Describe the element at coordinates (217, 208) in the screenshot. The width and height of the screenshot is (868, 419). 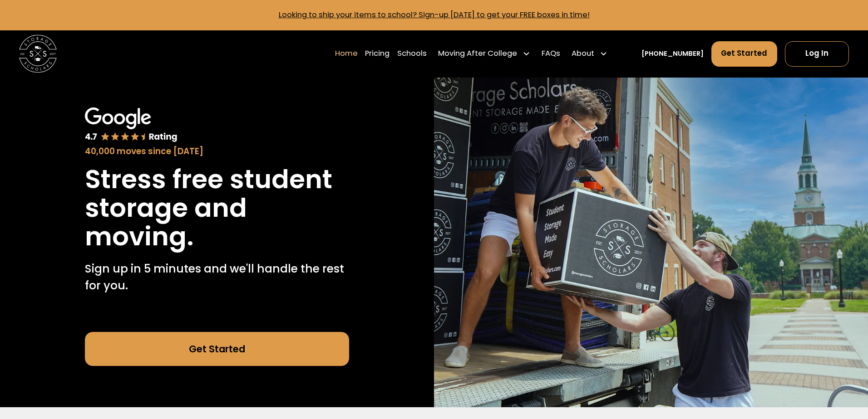
I see `h1: Stress free student storage and moving.` at that location.